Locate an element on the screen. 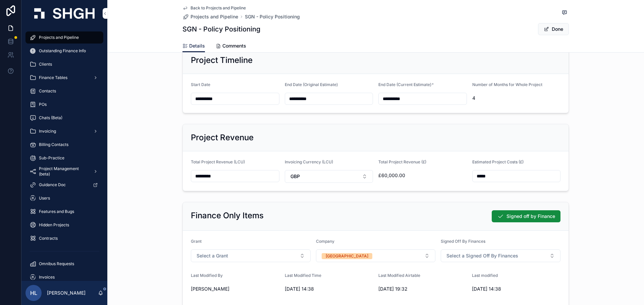  span: POs is located at coordinates (42, 104).